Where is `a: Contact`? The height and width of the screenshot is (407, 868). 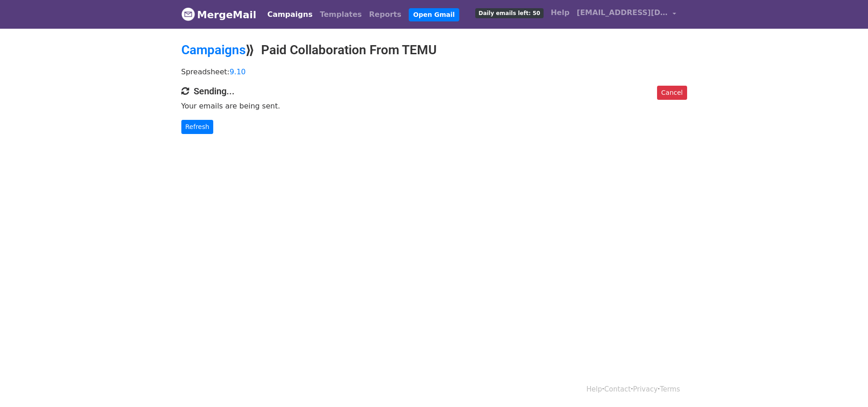 a: Contact is located at coordinates (618, 389).